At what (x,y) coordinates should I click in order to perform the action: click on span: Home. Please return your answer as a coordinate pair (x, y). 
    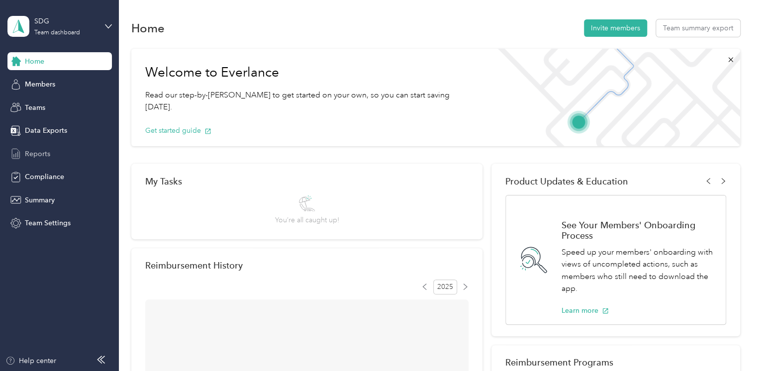
    Looking at the image, I should click on (34, 61).